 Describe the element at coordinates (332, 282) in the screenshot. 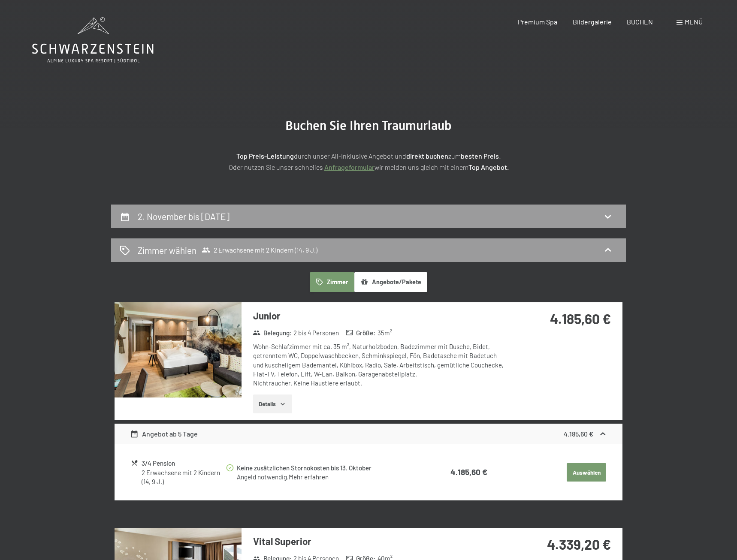

I see `button: Zimmer` at that location.